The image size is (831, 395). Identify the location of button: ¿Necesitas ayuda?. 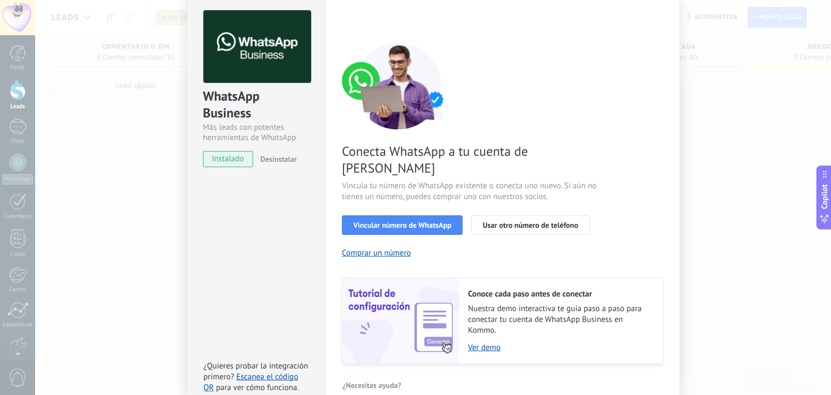
(372, 385).